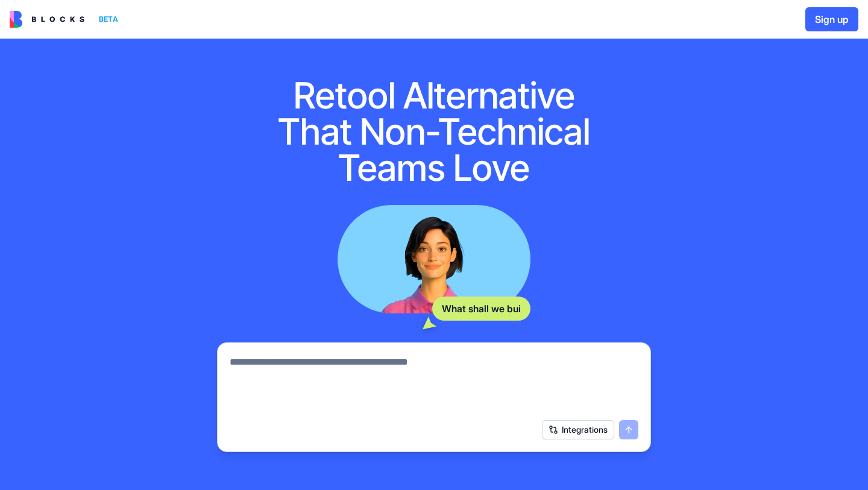 The image size is (868, 490). Describe the element at coordinates (578, 430) in the screenshot. I see `button: Integrations` at that location.